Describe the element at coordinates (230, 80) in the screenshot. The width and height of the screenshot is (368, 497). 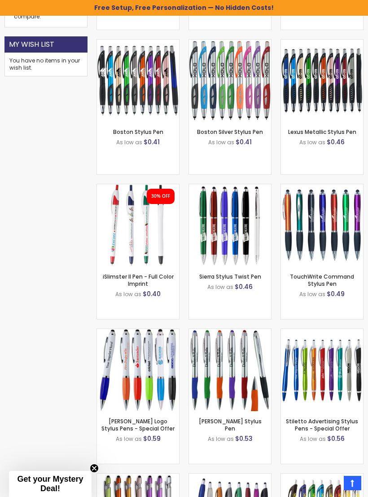
I see `img: Boston Silver Stylus Pen` at that location.